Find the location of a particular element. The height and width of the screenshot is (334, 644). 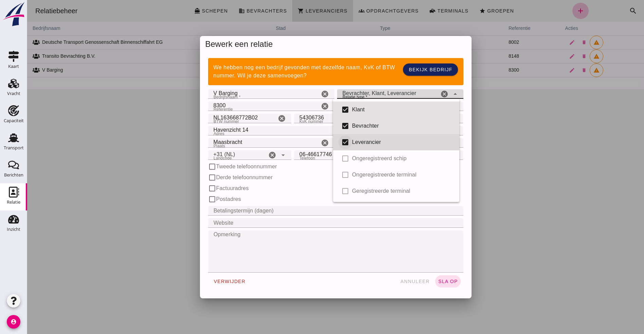

i: Wis Landcode is located at coordinates (245, 155).